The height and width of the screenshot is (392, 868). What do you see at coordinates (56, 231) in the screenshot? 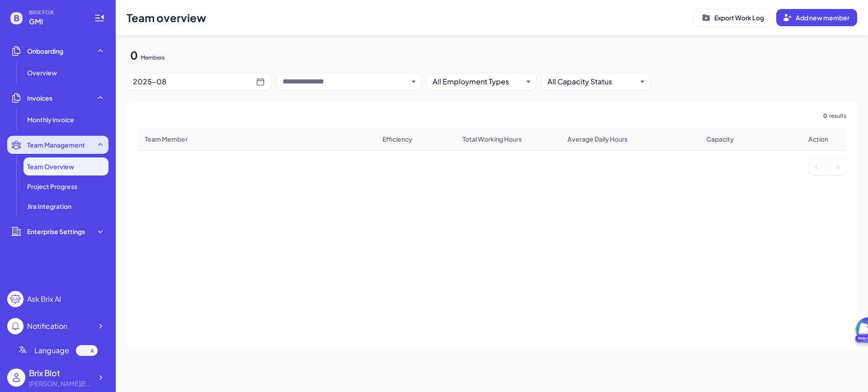
I see `span: Enterprise Settings` at bounding box center [56, 231].